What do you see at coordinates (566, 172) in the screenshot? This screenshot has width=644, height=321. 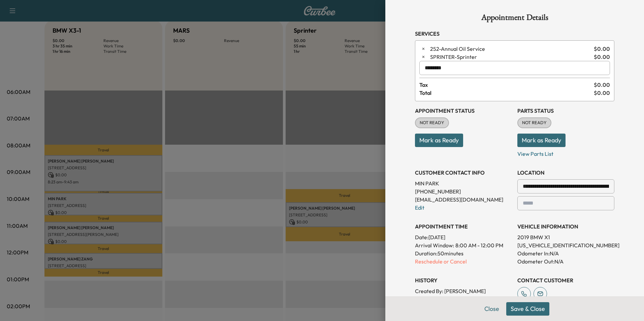 I see `h3: LOCATION` at bounding box center [566, 172].